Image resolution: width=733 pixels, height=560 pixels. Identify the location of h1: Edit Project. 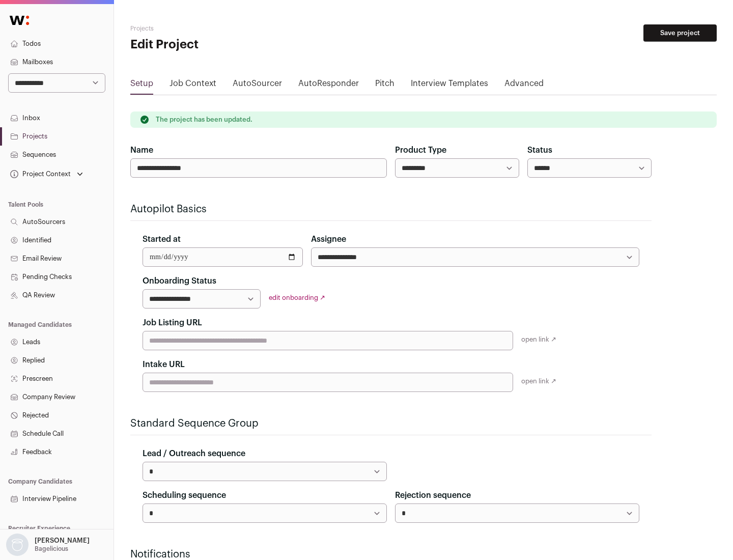
(228, 45).